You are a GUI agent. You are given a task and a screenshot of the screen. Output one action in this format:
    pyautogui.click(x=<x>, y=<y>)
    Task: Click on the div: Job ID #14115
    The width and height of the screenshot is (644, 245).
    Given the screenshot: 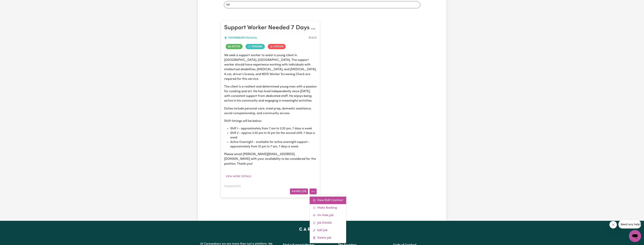 What is the action you would take?
    pyautogui.click(x=313, y=38)
    